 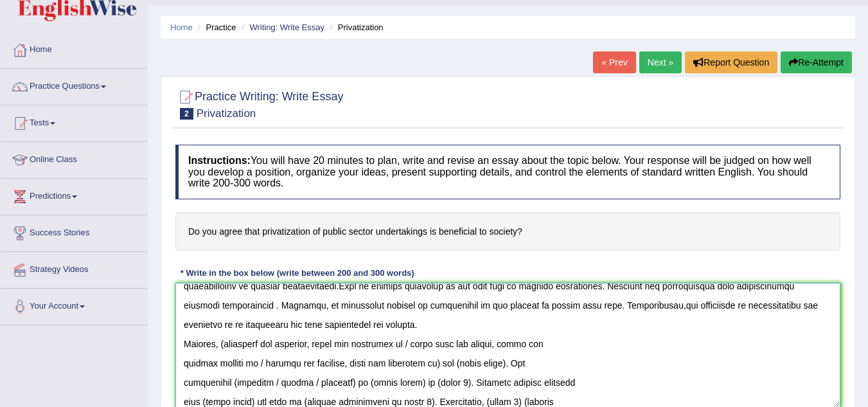 I want to click on a: Practice Questions, so click(x=74, y=85).